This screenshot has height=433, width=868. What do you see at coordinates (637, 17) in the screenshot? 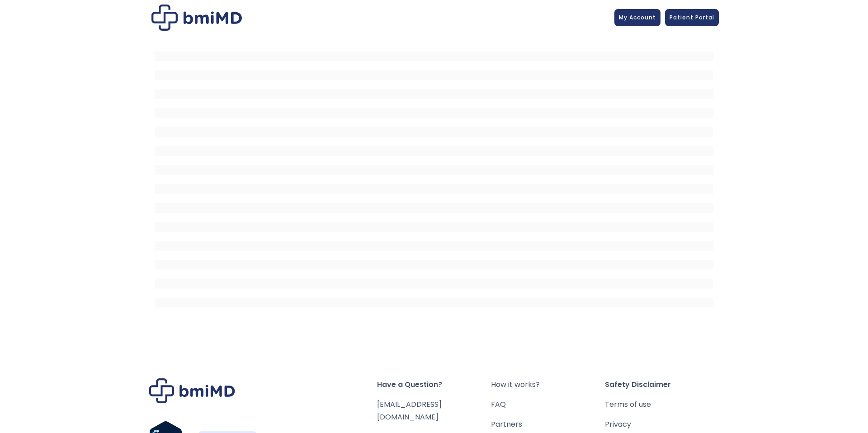
I see `span: My Account` at bounding box center [637, 17].